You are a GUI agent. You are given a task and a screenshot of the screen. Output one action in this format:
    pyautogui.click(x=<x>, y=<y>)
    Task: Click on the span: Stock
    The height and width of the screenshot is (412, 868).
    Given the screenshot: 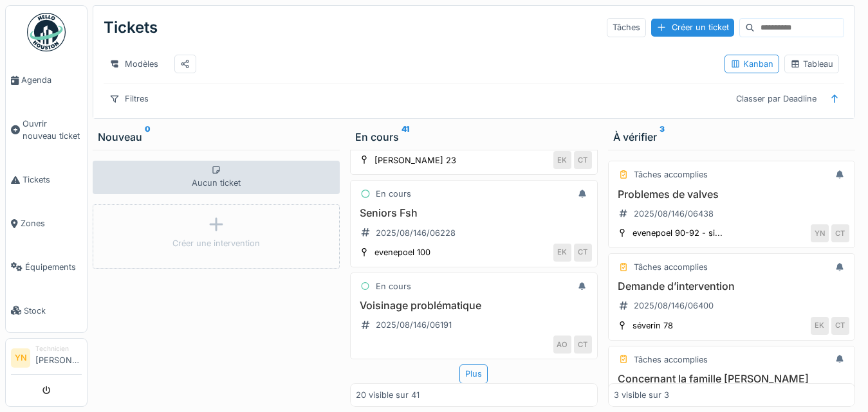 What is the action you would take?
    pyautogui.click(x=53, y=310)
    